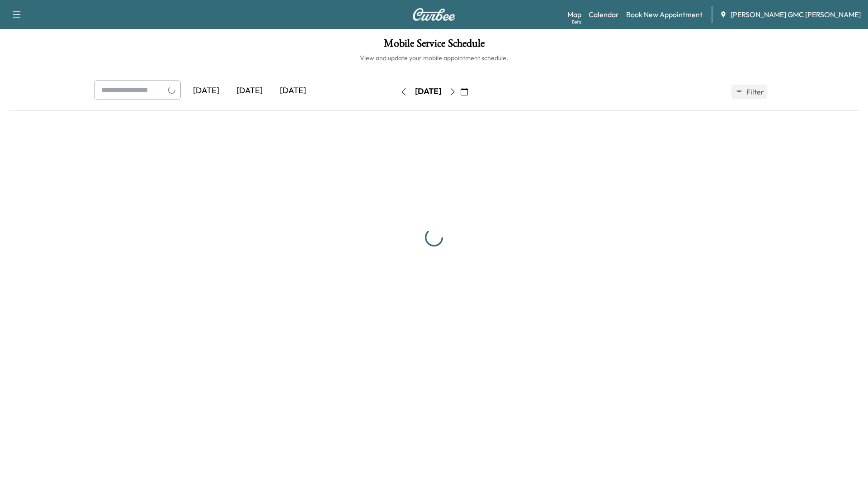 The width and height of the screenshot is (868, 478). Describe the element at coordinates (576, 22) in the screenshot. I see `div: Beta` at that location.